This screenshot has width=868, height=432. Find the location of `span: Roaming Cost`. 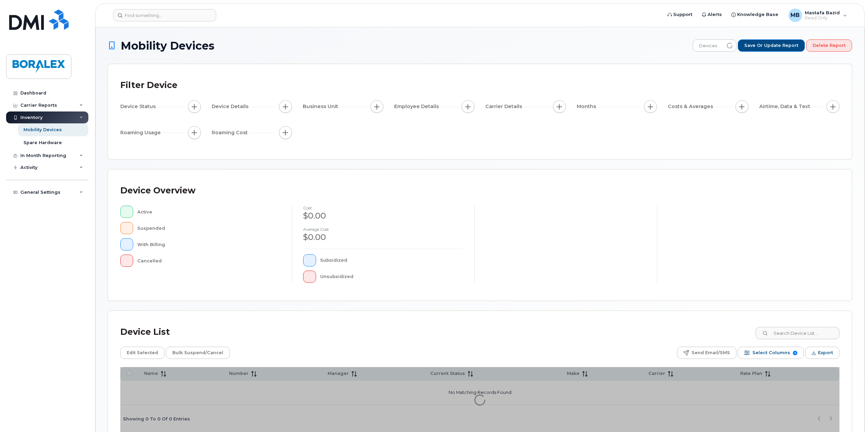

span: Roaming Cost is located at coordinates (230, 133).